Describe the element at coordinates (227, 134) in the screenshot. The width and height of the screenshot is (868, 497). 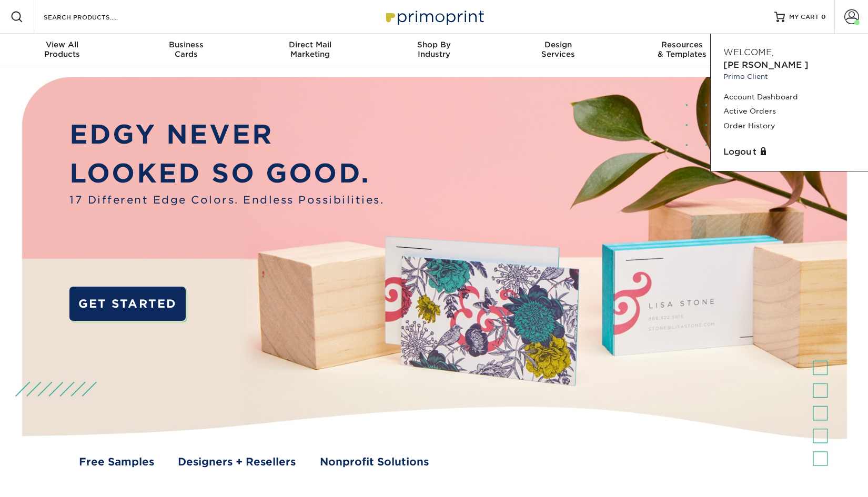
I see `p: EDGY NEVER` at that location.